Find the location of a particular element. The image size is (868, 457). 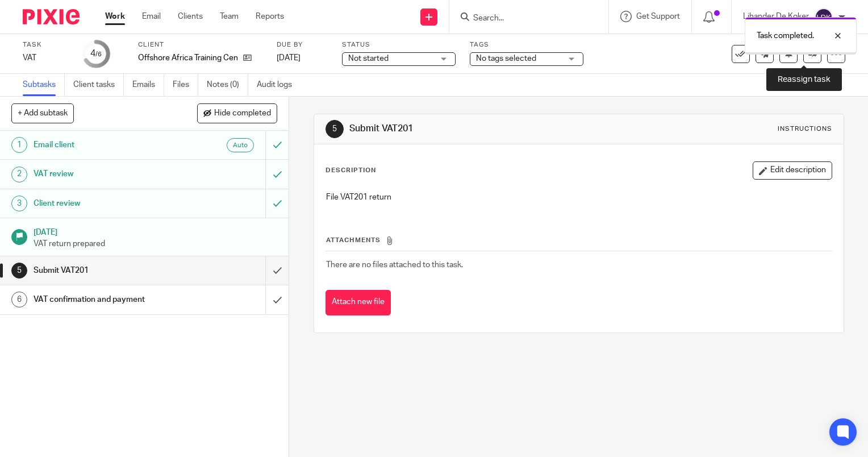

div: 2 is located at coordinates (20, 174).